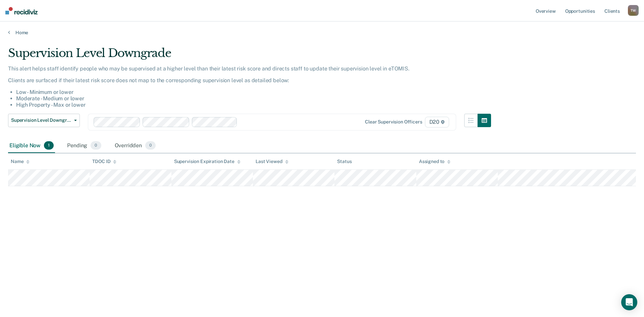 Image resolution: width=644 pixels, height=317 pixels. What do you see at coordinates (254, 98) in the screenshot?
I see `li: Moderate - Medium or lower` at bounding box center [254, 98].